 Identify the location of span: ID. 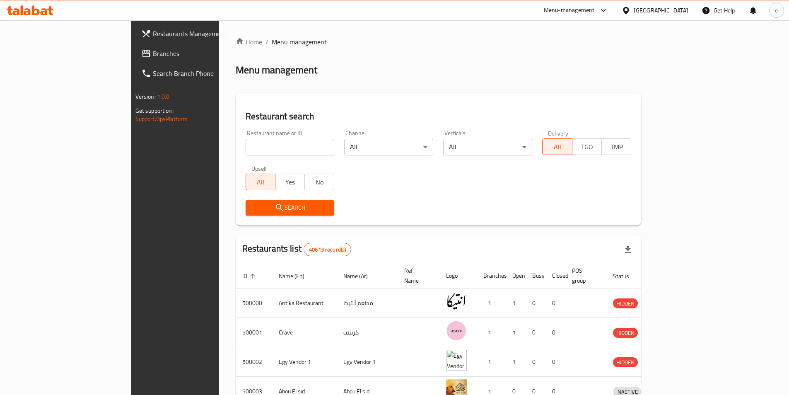
(250, 276).